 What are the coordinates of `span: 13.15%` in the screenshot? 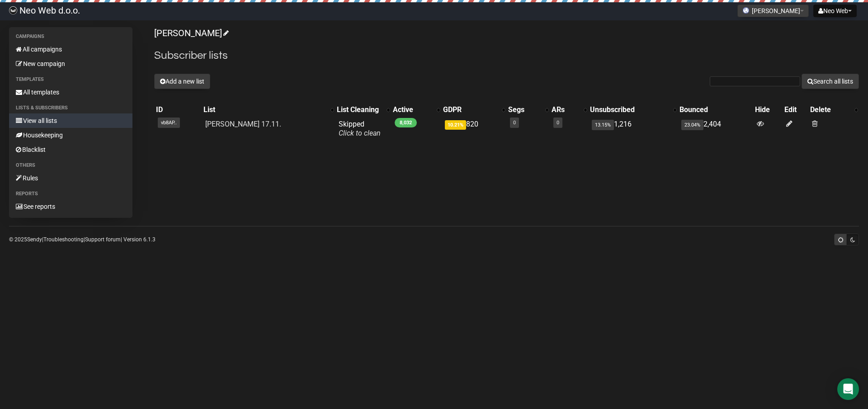 It's located at (603, 125).